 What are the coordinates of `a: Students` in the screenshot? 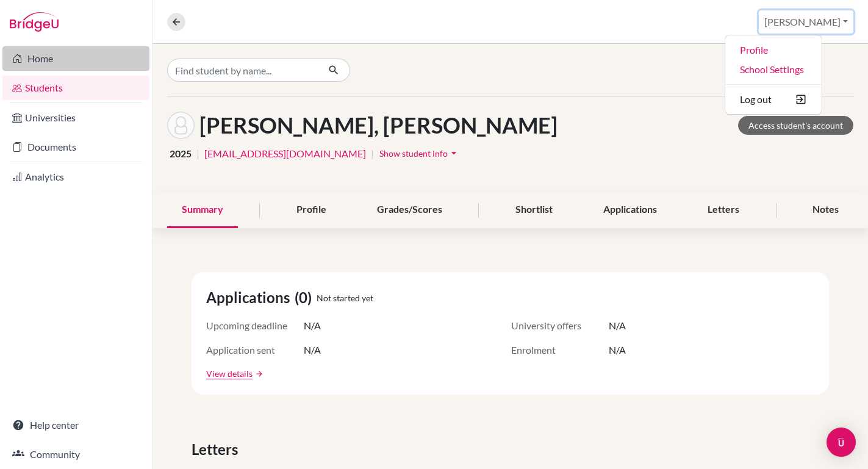 It's located at (75, 88).